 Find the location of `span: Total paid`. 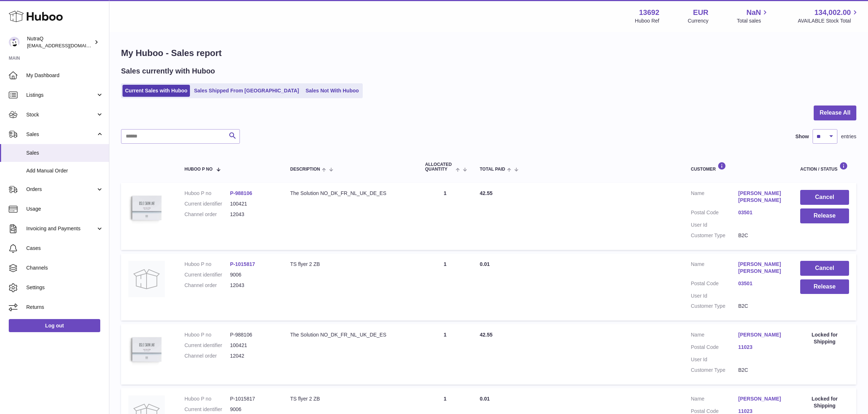

span: Total paid is located at coordinates (492, 169).